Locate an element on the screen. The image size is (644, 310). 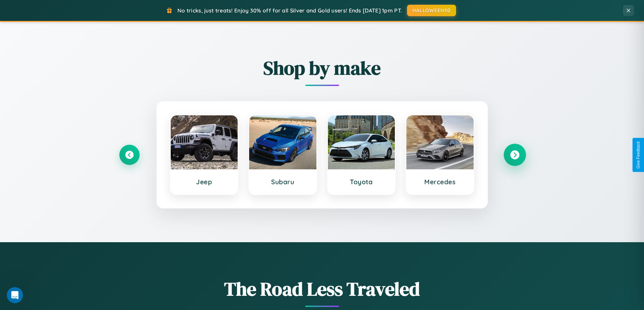
button: HALLOWEEN30 is located at coordinates (431, 10).